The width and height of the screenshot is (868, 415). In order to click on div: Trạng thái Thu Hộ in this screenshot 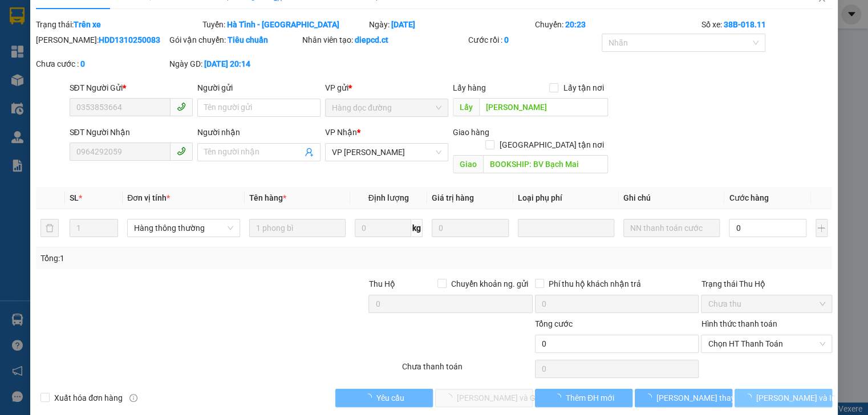, I will do `click(766, 284)`.